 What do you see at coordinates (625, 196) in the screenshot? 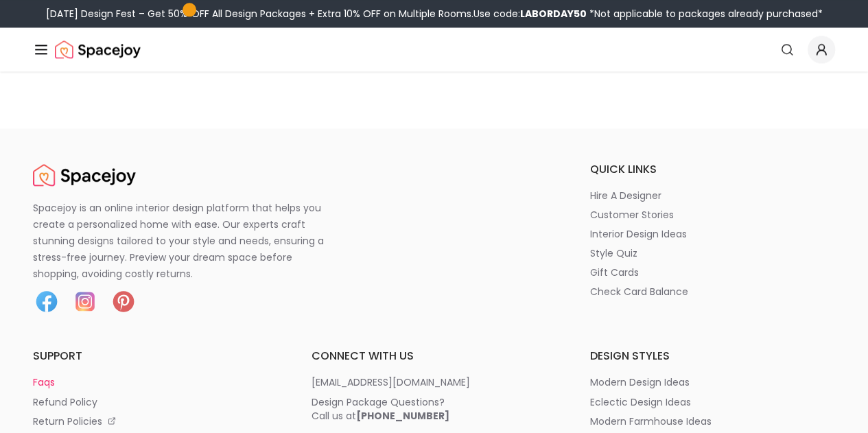
I see `p: hire a designer` at bounding box center [625, 196].